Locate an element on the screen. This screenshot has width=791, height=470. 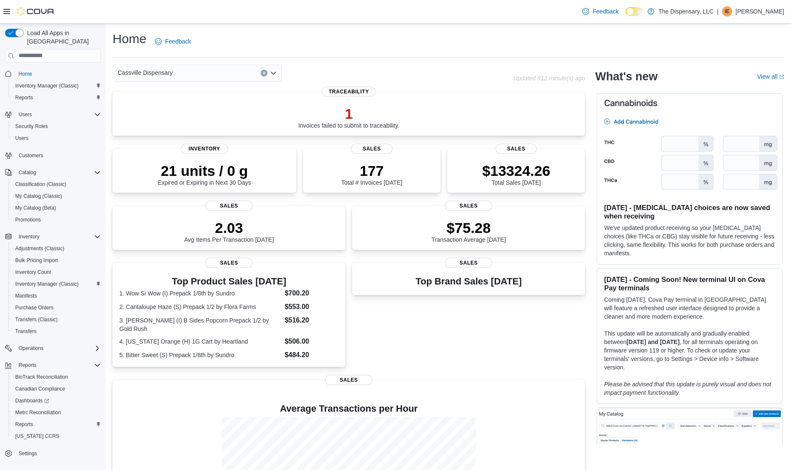
span: My Catalog (Beta) is located at coordinates (56, 208).